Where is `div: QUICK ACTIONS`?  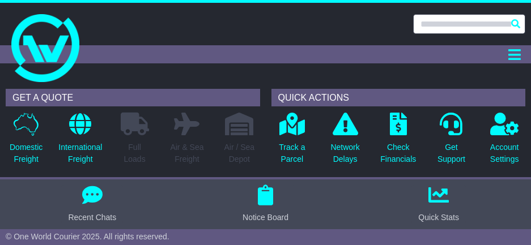
div: QUICK ACTIONS is located at coordinates (398, 97).